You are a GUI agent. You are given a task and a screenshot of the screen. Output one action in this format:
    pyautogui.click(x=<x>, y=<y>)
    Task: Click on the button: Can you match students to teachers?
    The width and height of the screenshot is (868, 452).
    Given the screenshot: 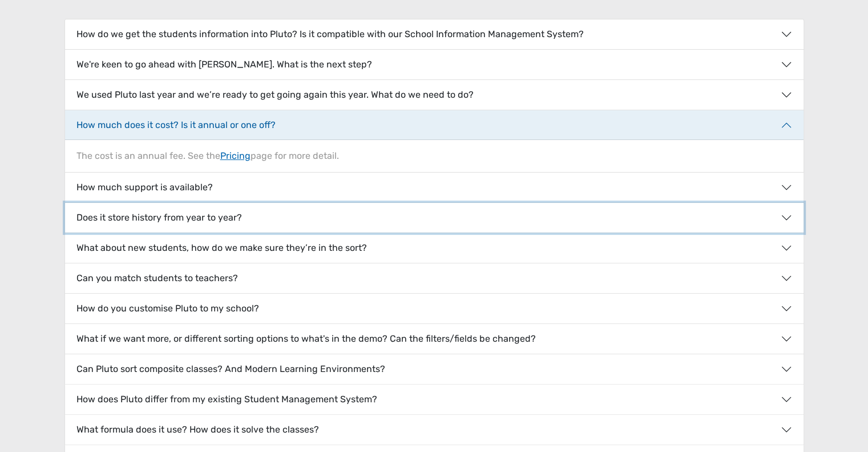 What is the action you would take?
    pyautogui.click(x=435, y=278)
    